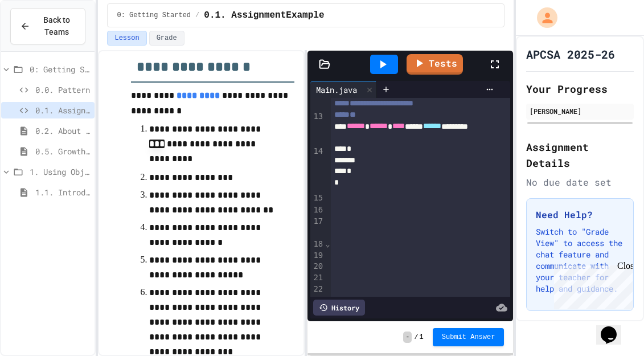 This screenshot has width=644, height=356. What do you see at coordinates (422, 338) in the screenshot?
I see `span: 1` at bounding box center [422, 338].